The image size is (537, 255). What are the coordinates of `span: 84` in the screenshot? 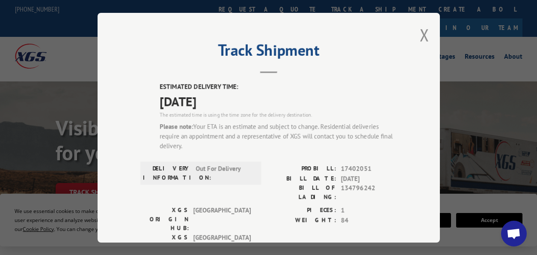 It's located at (369, 220).